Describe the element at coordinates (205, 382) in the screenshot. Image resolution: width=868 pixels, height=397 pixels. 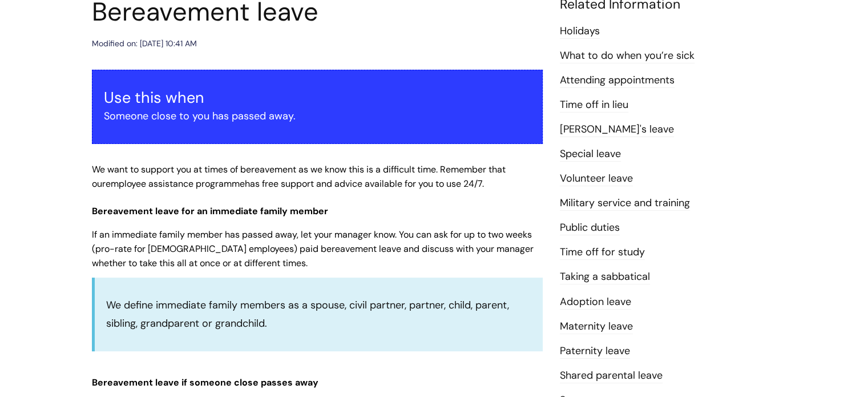
I see `span: Bereavement leave if someone close passes away` at that location.